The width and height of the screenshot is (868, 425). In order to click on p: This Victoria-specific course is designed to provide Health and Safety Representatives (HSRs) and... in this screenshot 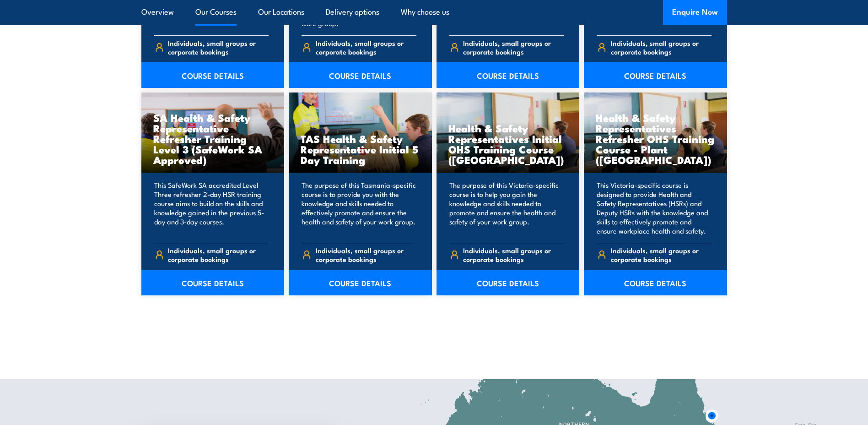, I will do `click(654, 208)`.